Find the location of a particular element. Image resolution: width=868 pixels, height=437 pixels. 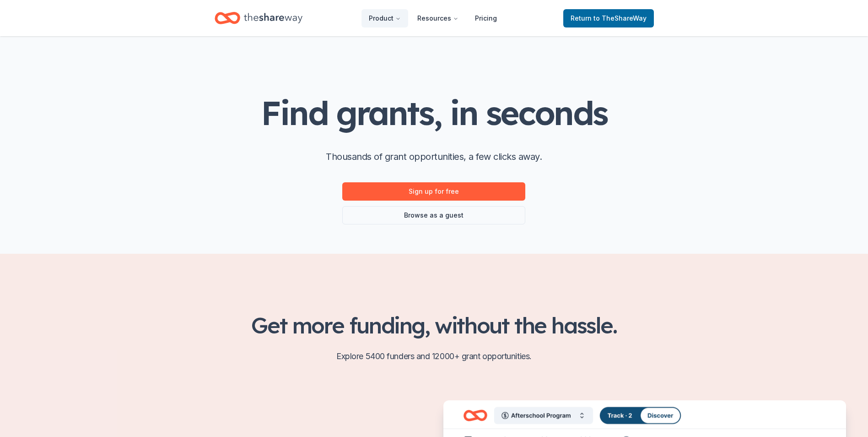

h1: Find grants, in seconds is located at coordinates (434, 112).